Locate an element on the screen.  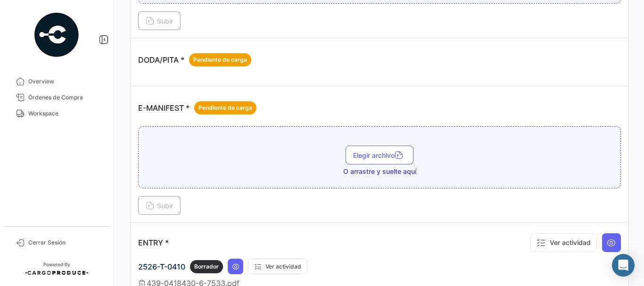
p: ENTRY * is located at coordinates (153, 242).